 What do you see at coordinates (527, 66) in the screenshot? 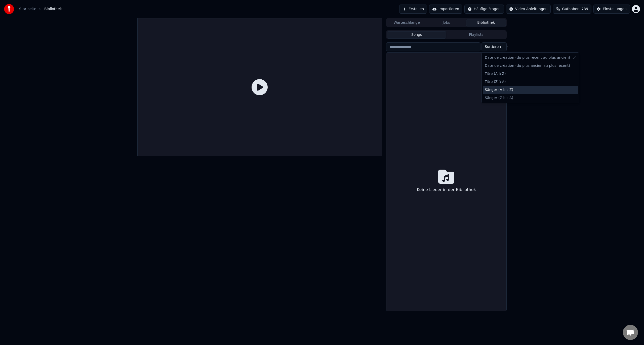
I see `span: Date de création (du plus ancien au plus récent)` at bounding box center [527, 66].